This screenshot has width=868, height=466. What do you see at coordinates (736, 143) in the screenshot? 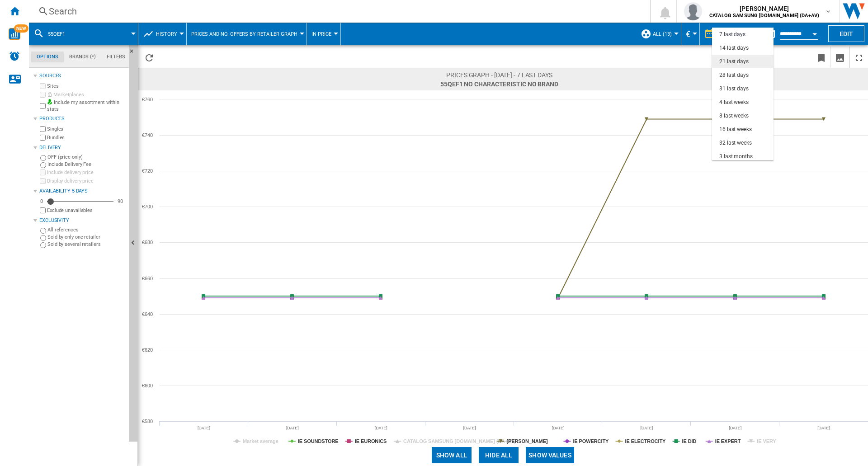
I see `div: 32 last weeks` at bounding box center [736, 143].